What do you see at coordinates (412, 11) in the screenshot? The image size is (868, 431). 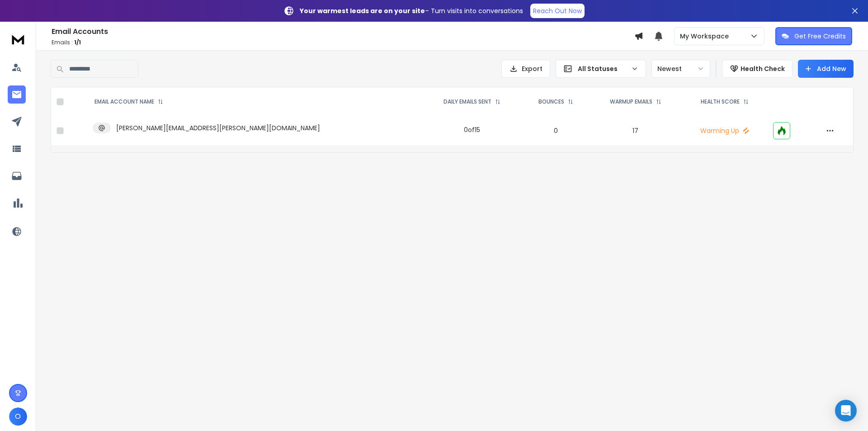 I see `p: – Turn visits into conversations` at bounding box center [412, 11].